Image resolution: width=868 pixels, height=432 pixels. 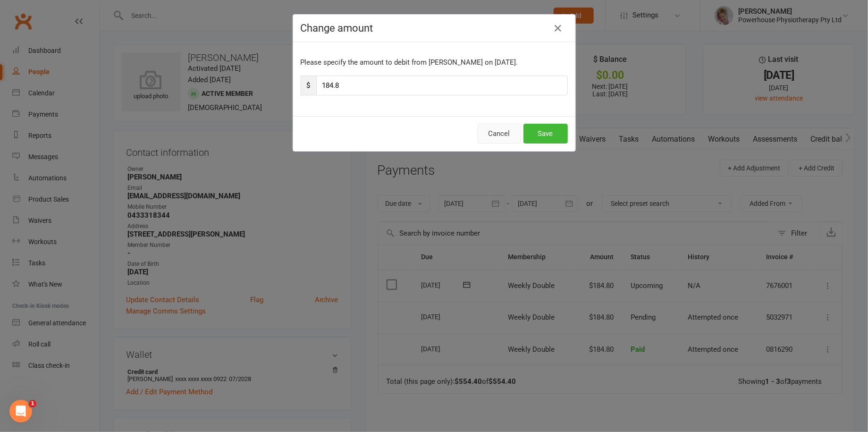 What do you see at coordinates (434, 28) in the screenshot?
I see `h4: Change amount` at bounding box center [434, 28].